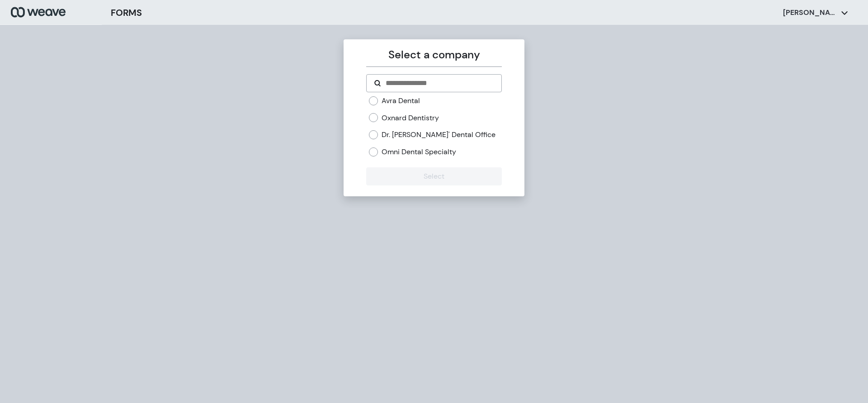 The image size is (868, 403). Describe the element at coordinates (410, 118) in the screenshot. I see `label: Oxnard Dentistry` at that location.